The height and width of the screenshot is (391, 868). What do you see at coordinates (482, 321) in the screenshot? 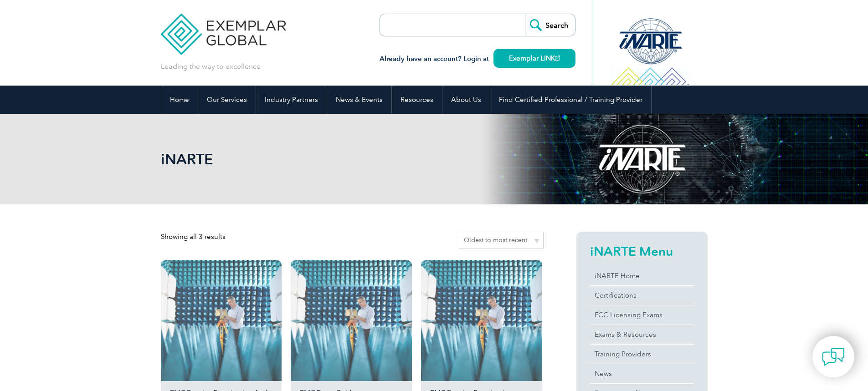
I see `img: EMC Practice Examination` at bounding box center [482, 321].